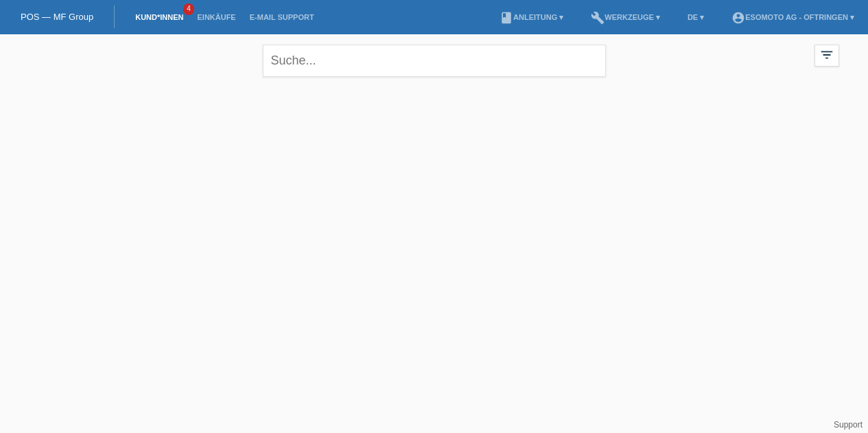  I want to click on i: build, so click(597, 18).